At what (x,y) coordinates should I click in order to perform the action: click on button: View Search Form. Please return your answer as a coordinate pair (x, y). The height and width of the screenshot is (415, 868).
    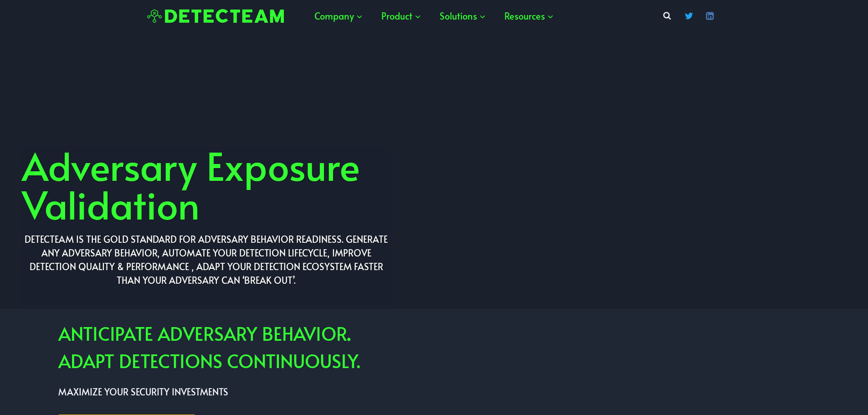
    Looking at the image, I should click on (667, 16).